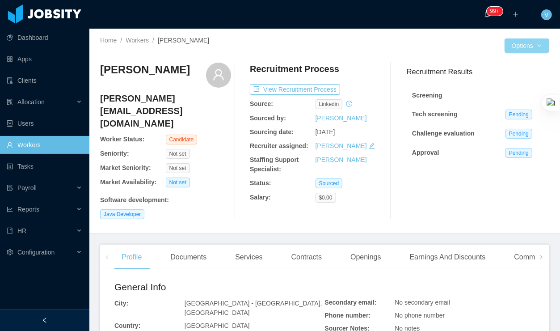  Describe the element at coordinates (188, 257) in the screenshot. I see `div: Documents` at that location.